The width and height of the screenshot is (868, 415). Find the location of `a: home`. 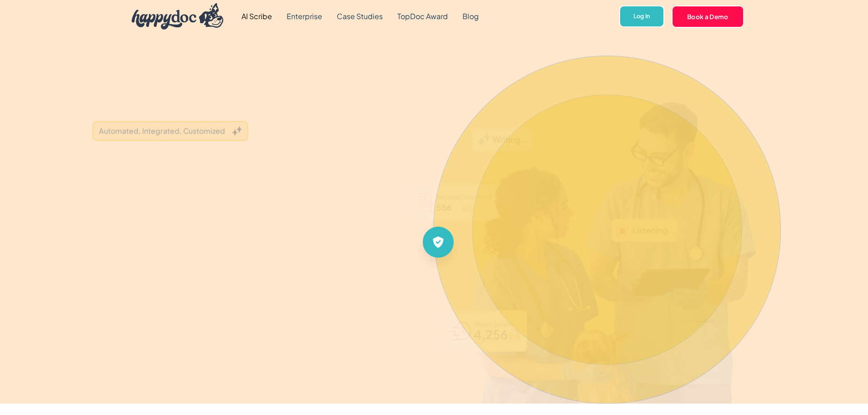

a: home is located at coordinates (174, 16).